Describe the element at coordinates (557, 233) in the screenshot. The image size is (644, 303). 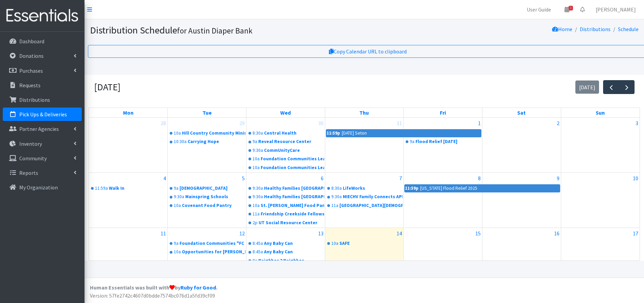
I see `a: August 16, 2025` at that location.